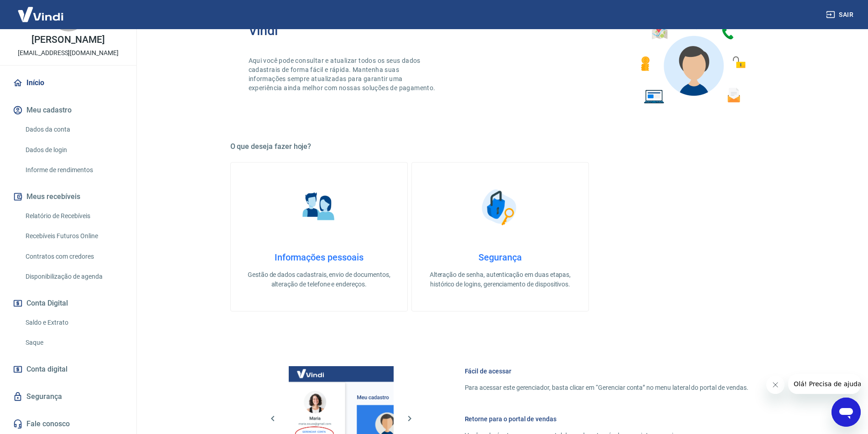 The width and height of the screenshot is (868, 434). What do you see at coordinates (692, 59) in the screenshot?
I see `img: Imagem de um avatar masculino com diversos icones exemplificando as funcionalidades do gerenciado...` at bounding box center [692, 59].